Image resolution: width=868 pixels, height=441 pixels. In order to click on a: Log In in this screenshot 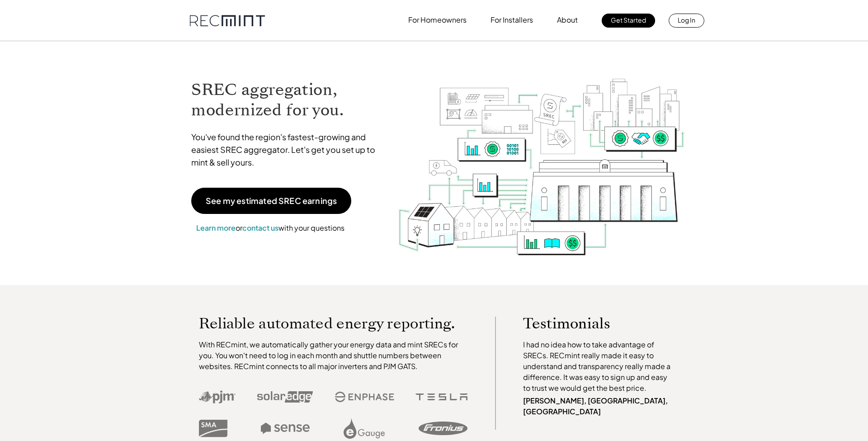, I will do `click(687, 20)`.